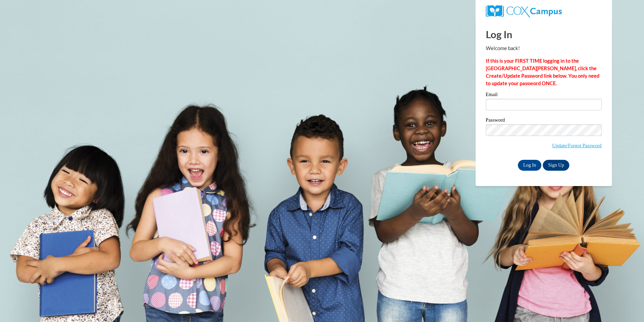 This screenshot has height=322, width=644. What do you see at coordinates (530, 165) in the screenshot?
I see `input: Log In` at bounding box center [530, 165].